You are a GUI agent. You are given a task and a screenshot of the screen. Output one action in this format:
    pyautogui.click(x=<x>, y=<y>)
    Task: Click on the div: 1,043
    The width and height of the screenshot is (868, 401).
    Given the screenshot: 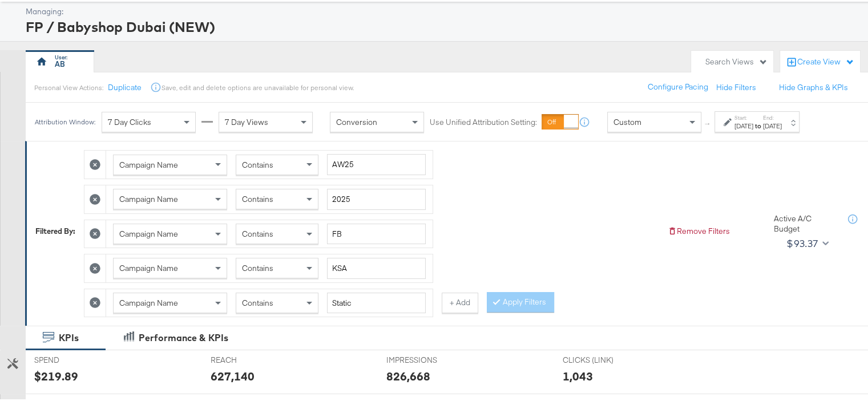 What is the action you would take?
    pyautogui.click(x=577, y=374)
    